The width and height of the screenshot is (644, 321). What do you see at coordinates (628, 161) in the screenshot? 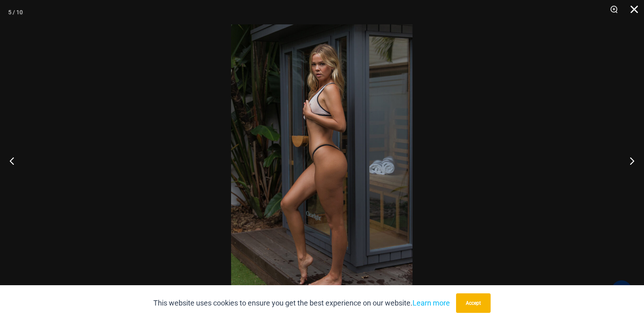
I see `button: Next` at bounding box center [628, 161].